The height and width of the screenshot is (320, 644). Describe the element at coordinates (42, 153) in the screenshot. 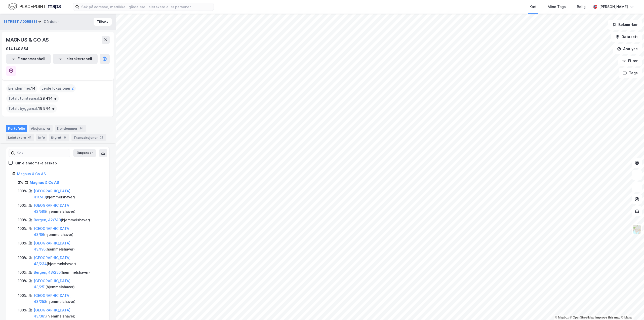

I see `input: Søk` at that location.